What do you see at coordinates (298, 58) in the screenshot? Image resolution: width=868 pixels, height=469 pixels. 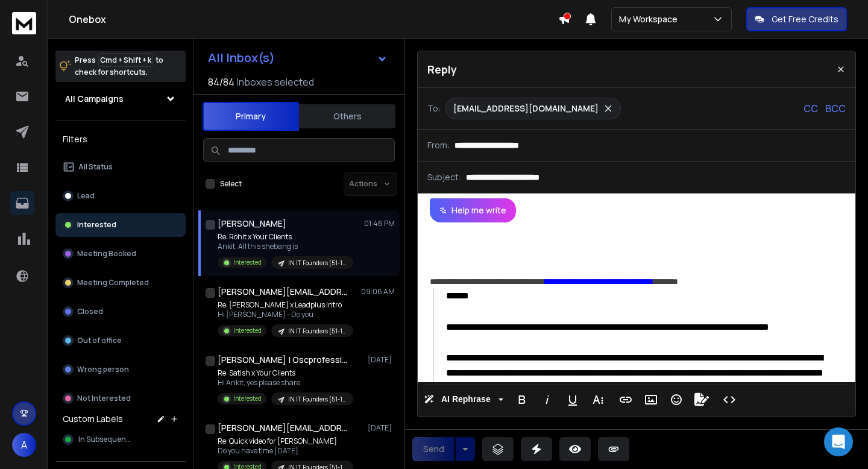 I see `button: All Inbox(s)` at bounding box center [298, 58].